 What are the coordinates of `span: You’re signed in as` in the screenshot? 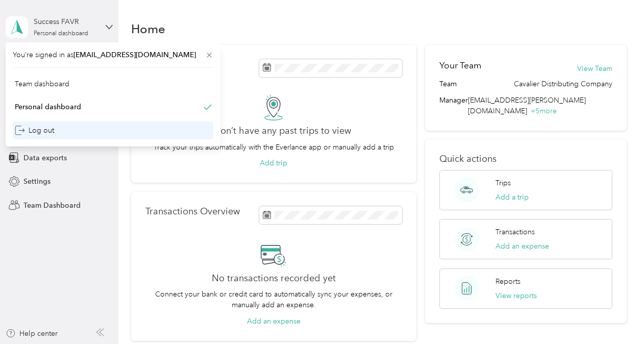 It's located at (113, 55).